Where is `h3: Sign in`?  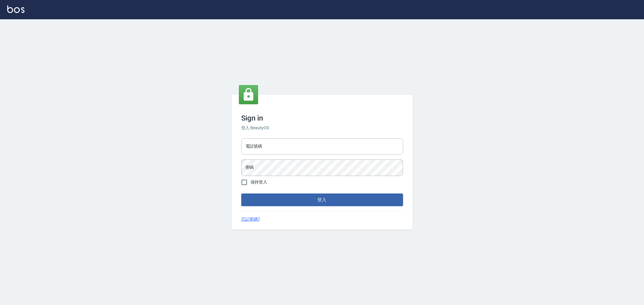 h3: Sign in is located at coordinates (322, 118).